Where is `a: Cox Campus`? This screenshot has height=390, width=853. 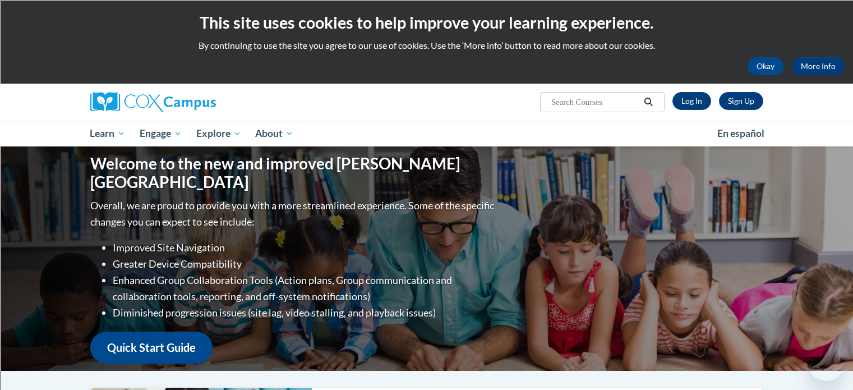 a: Cox Campus is located at coordinates (197, 102).